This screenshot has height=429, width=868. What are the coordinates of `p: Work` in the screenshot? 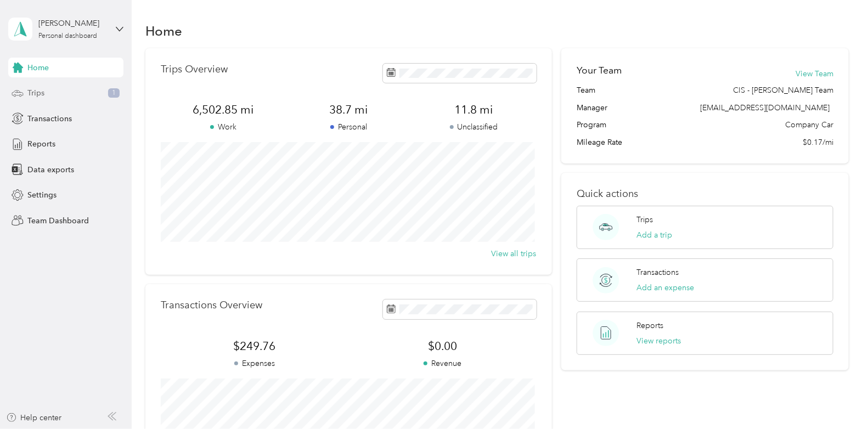 It's located at (224, 127).